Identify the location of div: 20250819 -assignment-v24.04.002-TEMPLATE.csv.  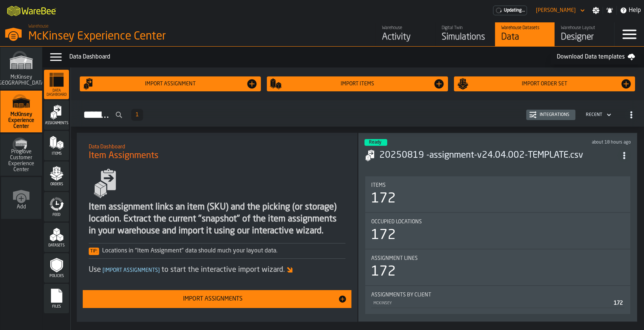
(498, 156).